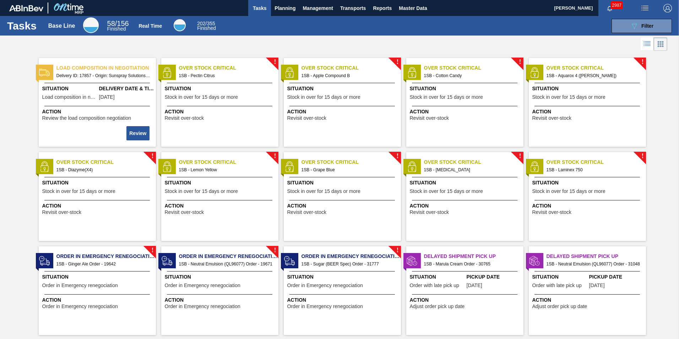 The height and width of the screenshot is (339, 679). What do you see at coordinates (23, 26) in the screenshot?
I see `h1: Tasks` at bounding box center [23, 26].